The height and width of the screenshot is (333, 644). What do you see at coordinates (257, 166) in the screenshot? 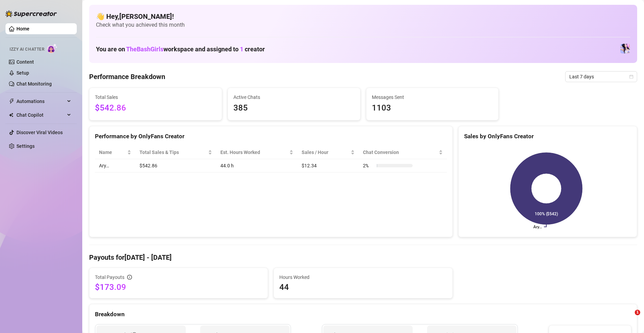
I see `td: 44.0 h` at bounding box center [257, 166].